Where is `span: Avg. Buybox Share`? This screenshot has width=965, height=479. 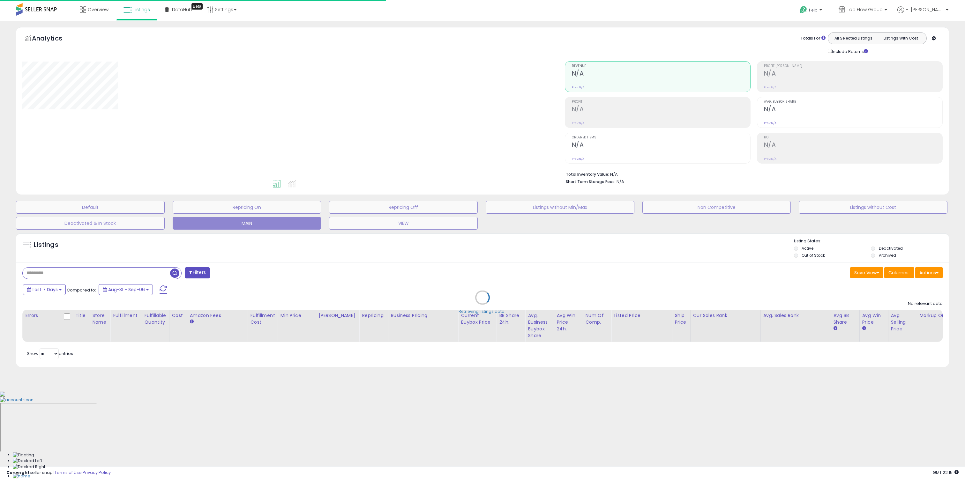 span: Avg. Buybox Share is located at coordinates (853, 102).